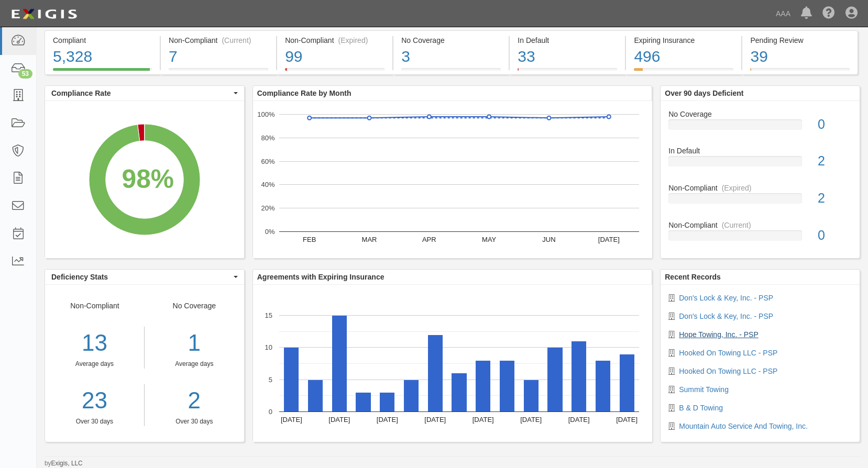 The image size is (868, 468). Describe the element at coordinates (828, 14) in the screenshot. I see `i: Help Center - Complianz` at that location.